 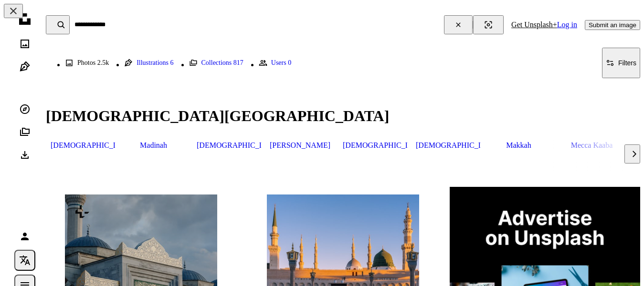 I want to click on span: 6, so click(x=172, y=63).